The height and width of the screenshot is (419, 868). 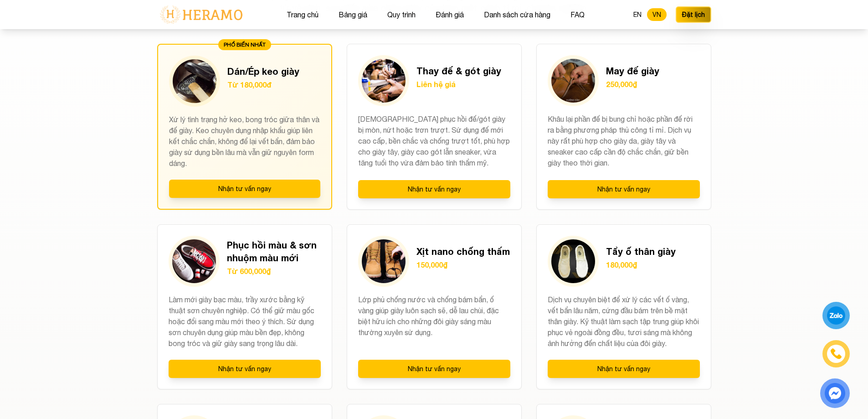 What do you see at coordinates (517, 14) in the screenshot?
I see `button: Danh sách cửa hàng` at bounding box center [517, 14].